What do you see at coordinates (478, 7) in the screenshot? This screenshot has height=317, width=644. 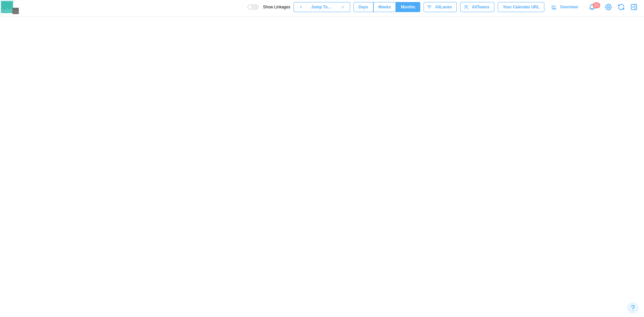 I see `button: AllTeams` at bounding box center [478, 7].